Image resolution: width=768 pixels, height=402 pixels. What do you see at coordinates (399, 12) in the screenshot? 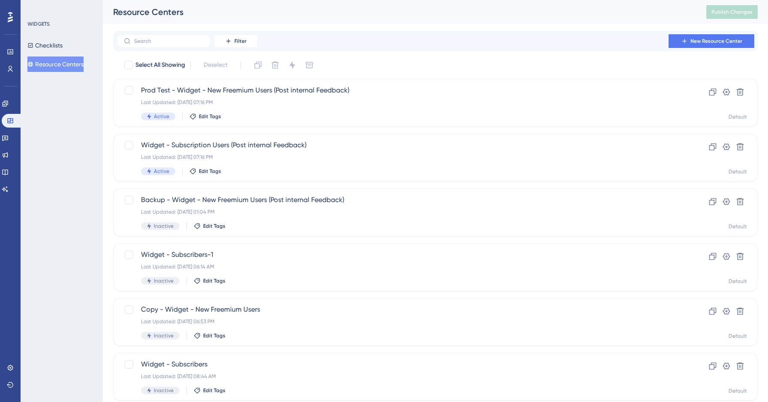
I see `div: Resource Centers` at bounding box center [399, 12].